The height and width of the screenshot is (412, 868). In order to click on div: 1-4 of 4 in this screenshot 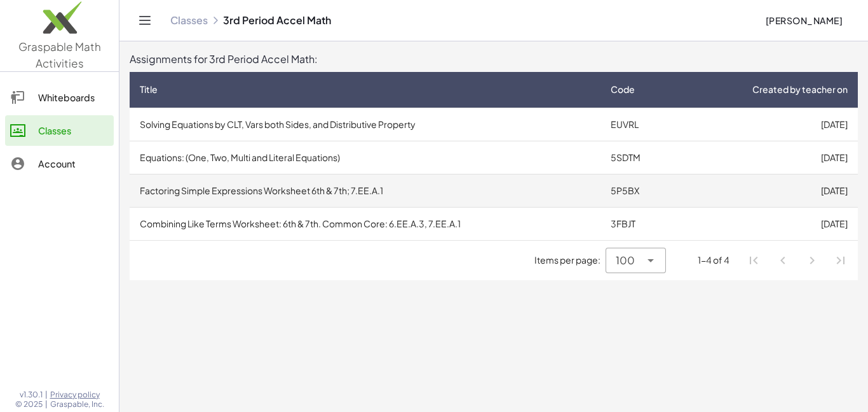, I will do `click(713, 260)`.